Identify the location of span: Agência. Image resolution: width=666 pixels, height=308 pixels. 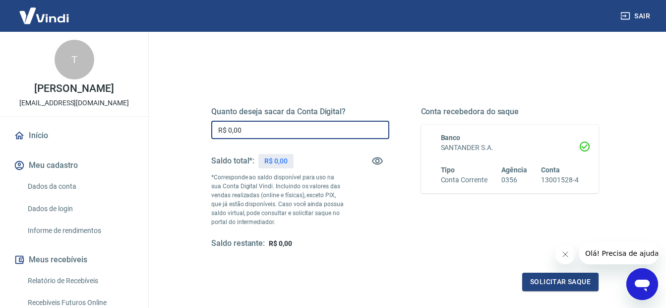
(514, 170).